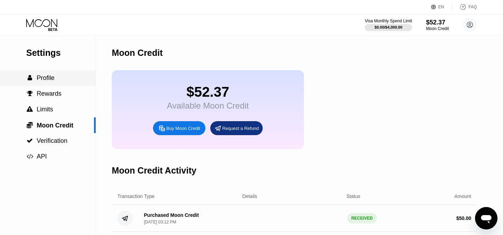  What do you see at coordinates (45, 78) in the screenshot?
I see `span: Profile` at bounding box center [45, 78].